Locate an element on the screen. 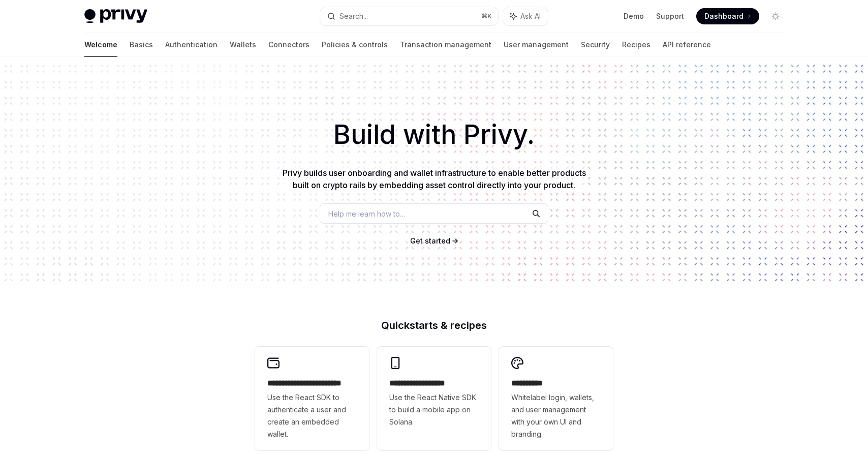 The image size is (868, 454). span: Ask AI is located at coordinates (530, 16).